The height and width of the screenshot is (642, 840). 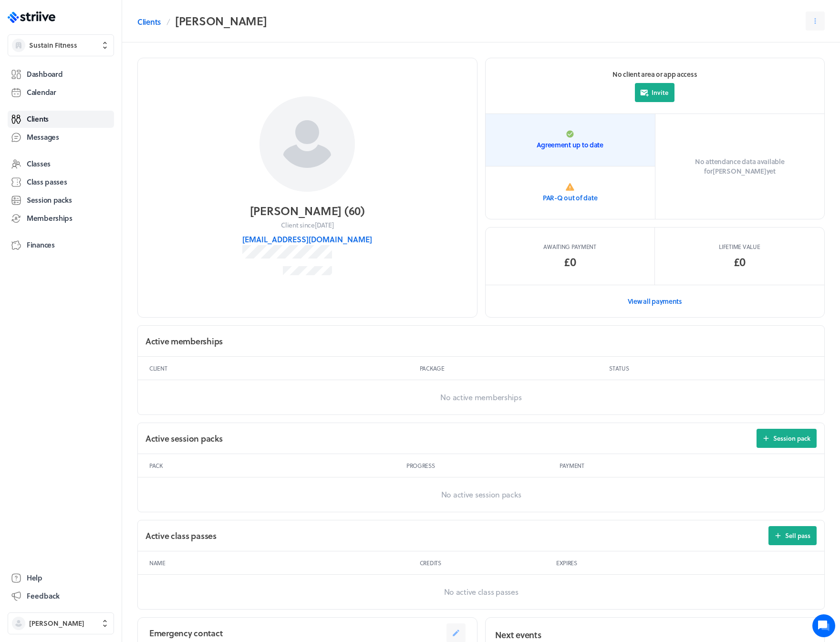 I want to click on p: No active memberships, so click(x=481, y=398).